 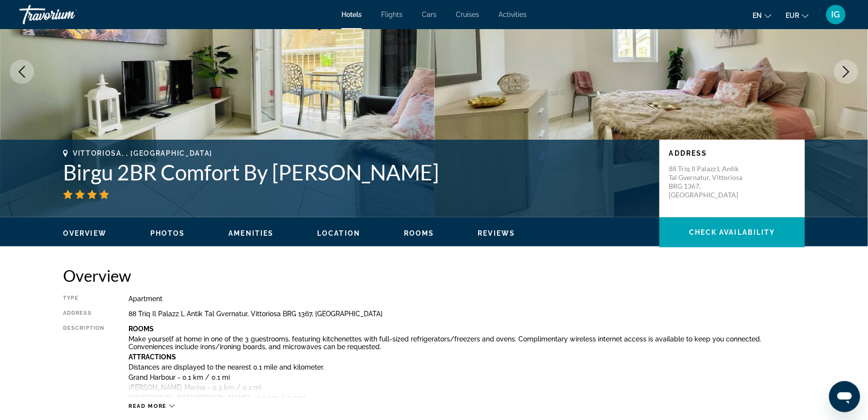 I want to click on div: Address, so click(x=84, y=314).